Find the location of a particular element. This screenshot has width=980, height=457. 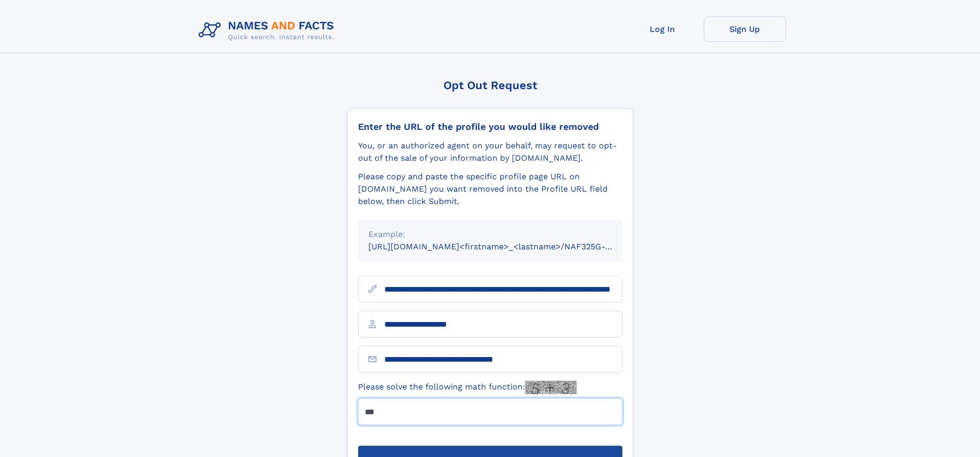

div: Enter the URL of the profile you would like removed is located at coordinates (490, 126).